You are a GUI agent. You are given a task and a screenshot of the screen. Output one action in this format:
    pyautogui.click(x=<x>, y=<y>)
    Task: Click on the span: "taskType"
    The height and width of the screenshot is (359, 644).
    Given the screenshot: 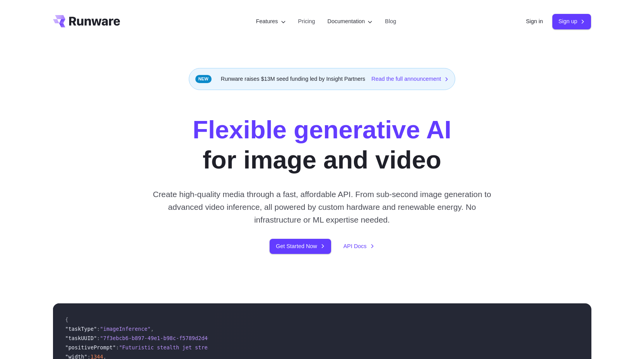 What is the action you would take?
    pyautogui.click(x=81, y=329)
    